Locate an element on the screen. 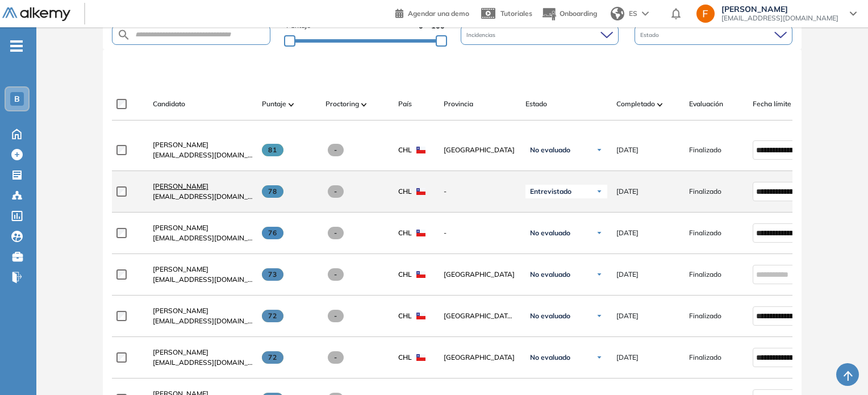 The height and width of the screenshot is (395, 868). span: Tutoriales is located at coordinates (517, 13).